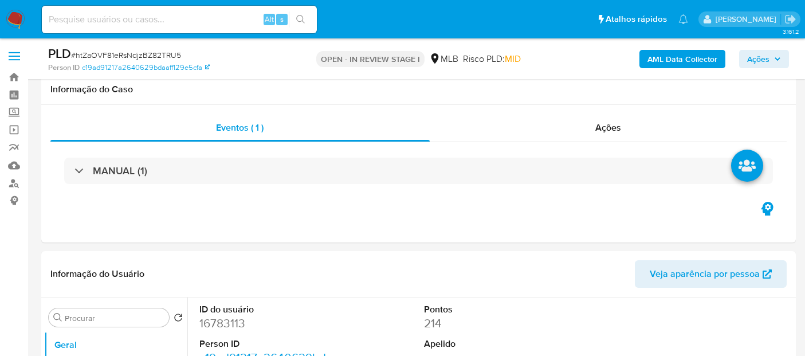  What do you see at coordinates (705, 274) in the screenshot?
I see `span: Veja aparência por pessoa` at bounding box center [705, 274].